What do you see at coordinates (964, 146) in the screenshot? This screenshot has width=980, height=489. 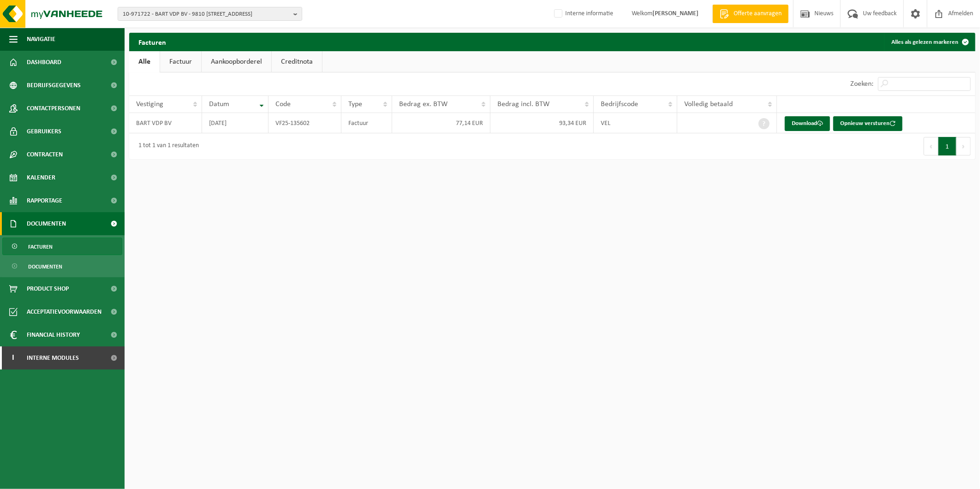 I see `button: Next` at bounding box center [964, 146].